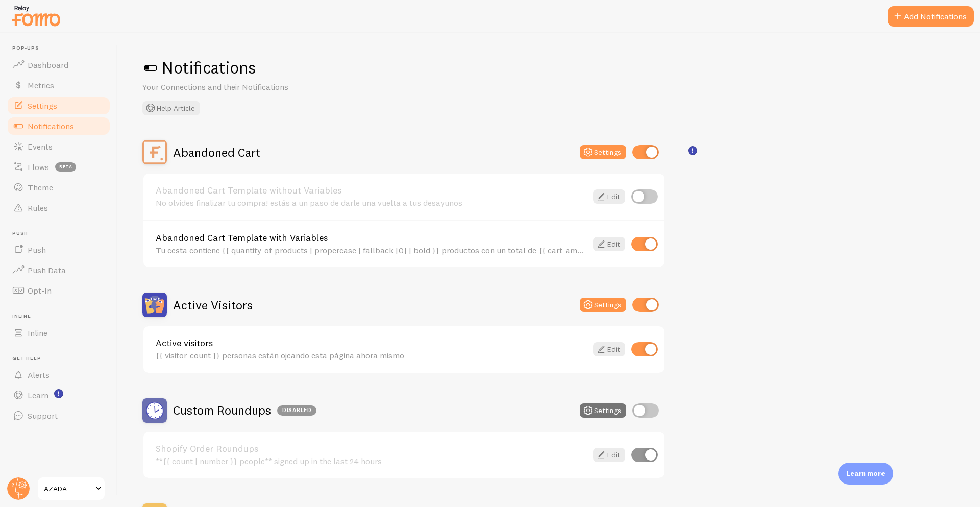 Image resolution: width=980 pixels, height=507 pixels. Describe the element at coordinates (59, 250) in the screenshot. I see `a: Push` at that location.